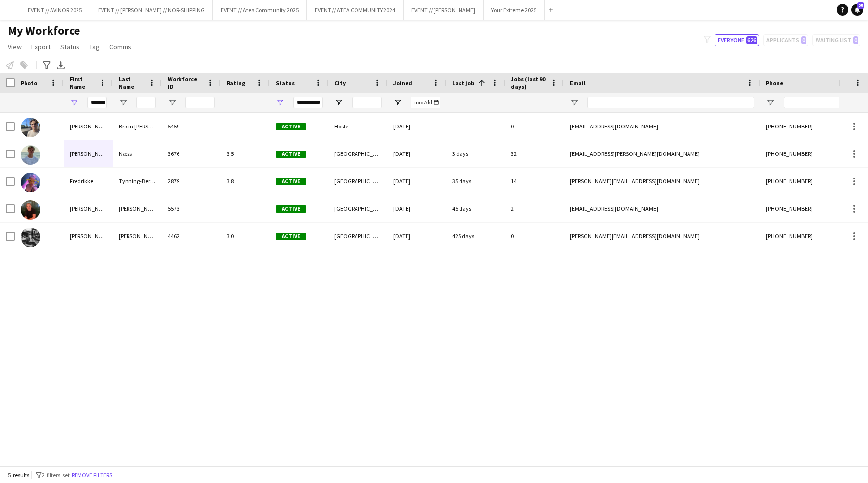 This screenshot has height=483, width=868. I want to click on button: EVENT // ATEA COMMUNITY 2024, so click(355, 10).